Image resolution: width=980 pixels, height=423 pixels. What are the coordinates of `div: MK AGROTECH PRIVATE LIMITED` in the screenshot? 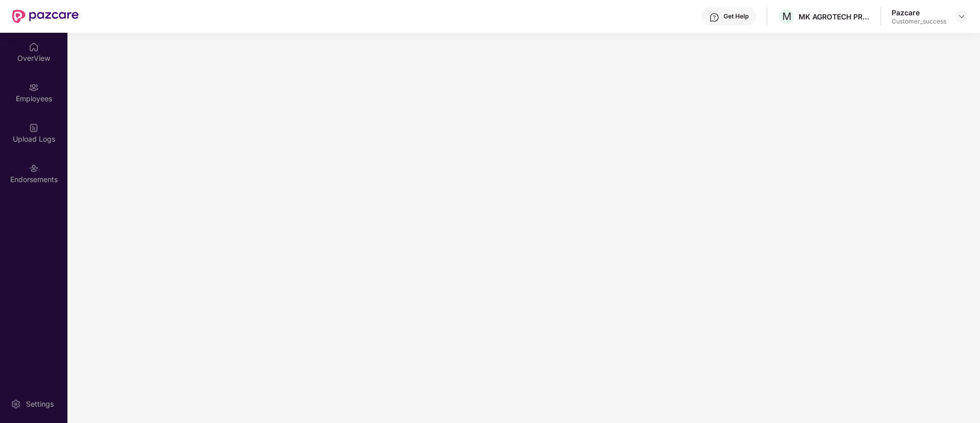 It's located at (834, 16).